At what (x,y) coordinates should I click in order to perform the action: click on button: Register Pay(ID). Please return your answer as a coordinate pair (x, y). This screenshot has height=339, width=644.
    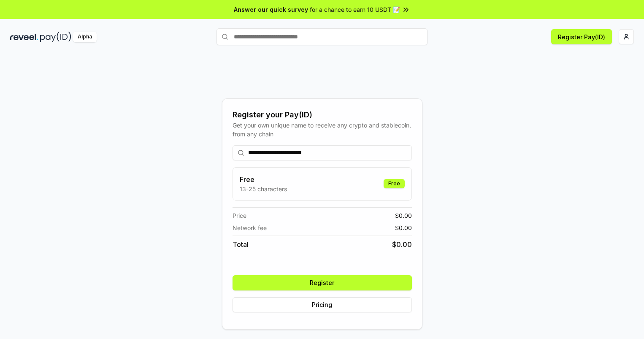
    Looking at the image, I should click on (582, 37).